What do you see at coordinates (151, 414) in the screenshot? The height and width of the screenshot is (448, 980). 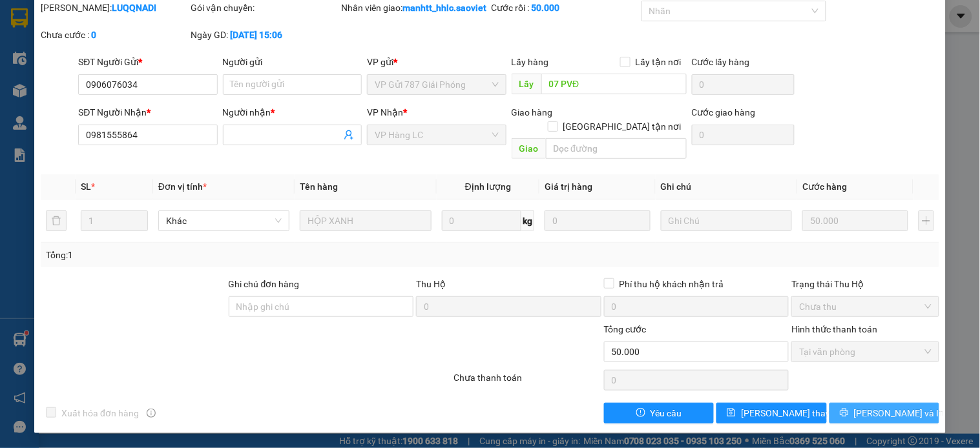 I see `span: info-circle` at bounding box center [151, 414].